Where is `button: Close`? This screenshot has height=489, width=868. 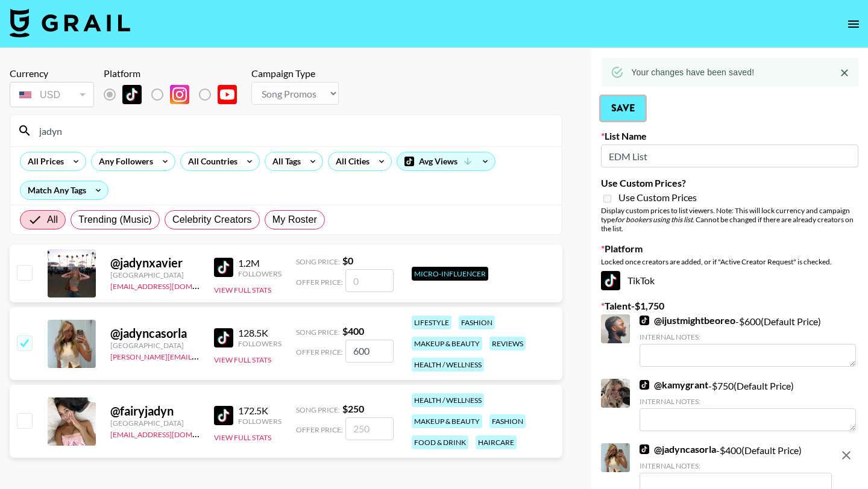
button: Close is located at coordinates (844, 73).